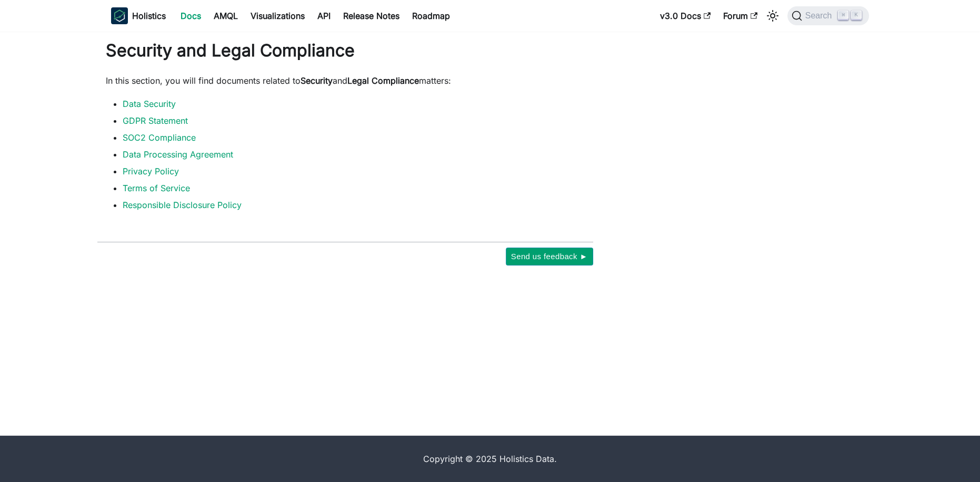 The height and width of the screenshot is (482, 980). Describe the element at coordinates (773, 16) in the screenshot. I see `button: Switch between dark and light mode (currently light mode)` at that location.